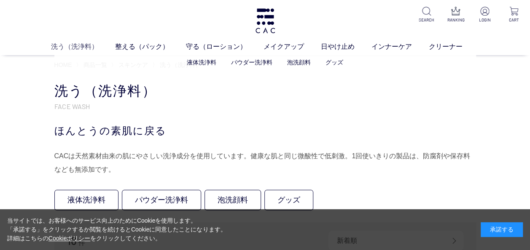 The width and height of the screenshot is (530, 250). I want to click on a: SEARCH, so click(426, 15).